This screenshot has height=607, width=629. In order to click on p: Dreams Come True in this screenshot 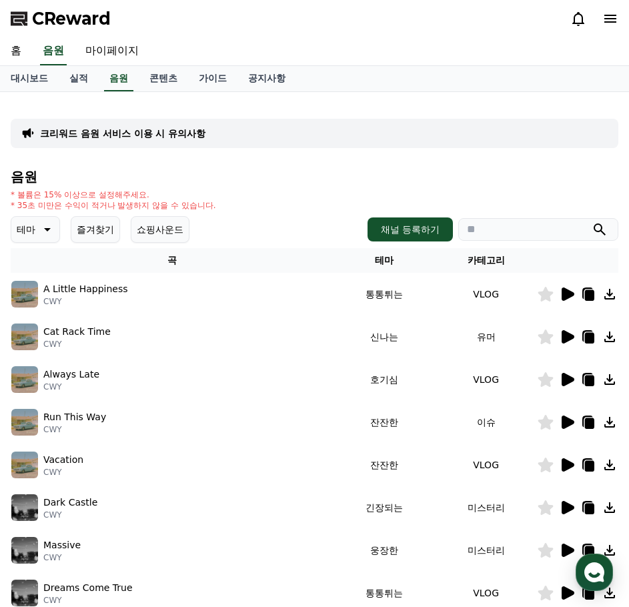, I will do `click(88, 588)`.